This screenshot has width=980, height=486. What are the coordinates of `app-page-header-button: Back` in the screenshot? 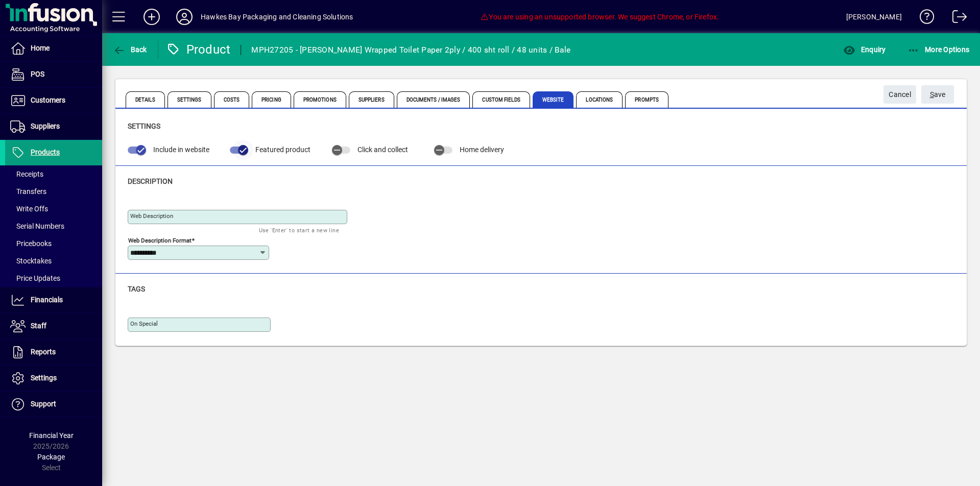 It's located at (131, 49).